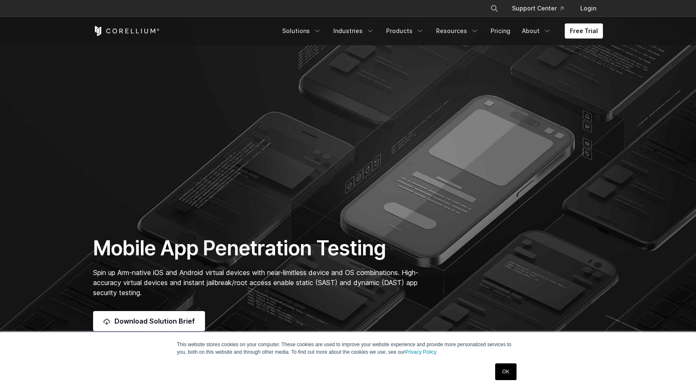 This screenshot has height=391, width=696. I want to click on h1: Mobile App Penetration Testing, so click(260, 249).